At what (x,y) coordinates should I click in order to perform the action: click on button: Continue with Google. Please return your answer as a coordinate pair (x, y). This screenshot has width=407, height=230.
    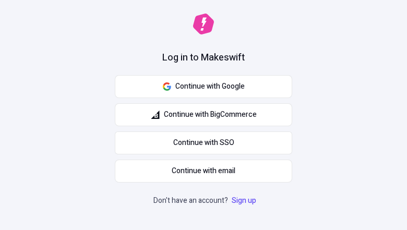
    Looking at the image, I should click on (203, 87).